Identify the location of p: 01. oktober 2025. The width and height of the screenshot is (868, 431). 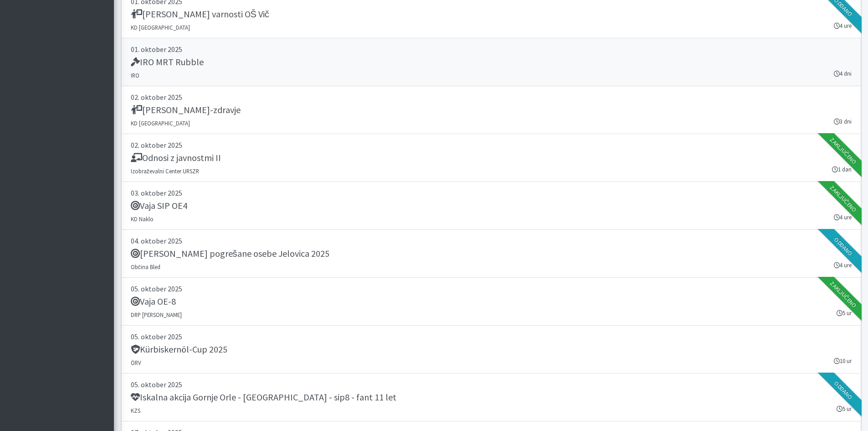
(491, 49).